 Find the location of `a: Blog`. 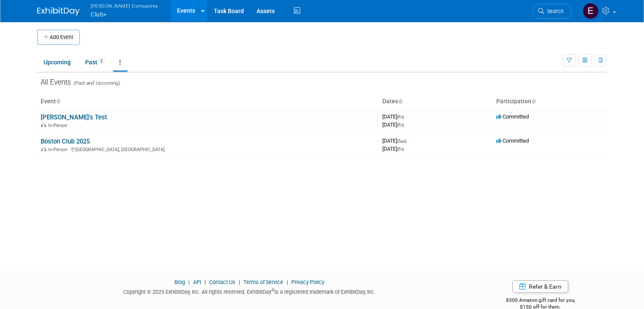

a: Blog is located at coordinates (179, 282).